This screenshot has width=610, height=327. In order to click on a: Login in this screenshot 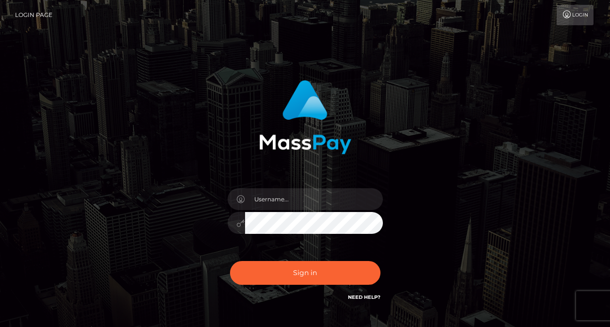, I will do `click(575, 15)`.